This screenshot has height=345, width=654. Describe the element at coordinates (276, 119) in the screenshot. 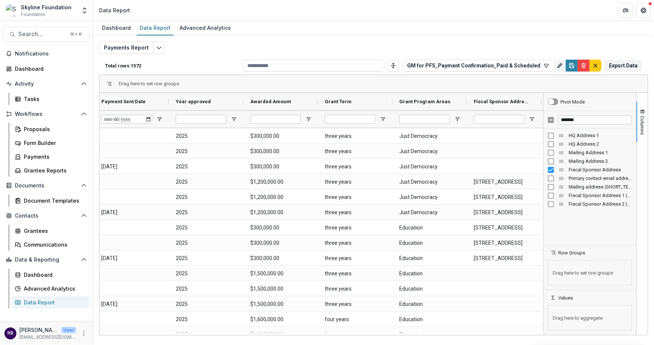

I see `input: Awarded Amount Filter Input` at that location.